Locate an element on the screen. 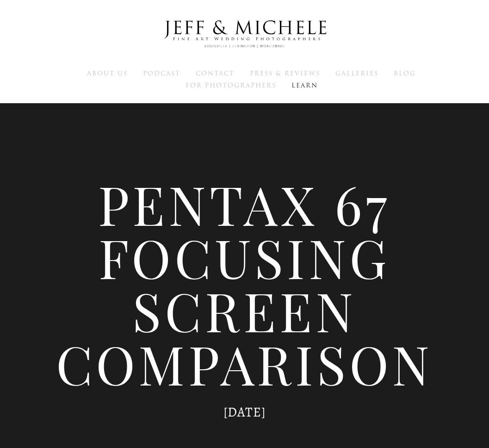 This screenshot has width=489, height=448. a: About Us is located at coordinates (107, 73).